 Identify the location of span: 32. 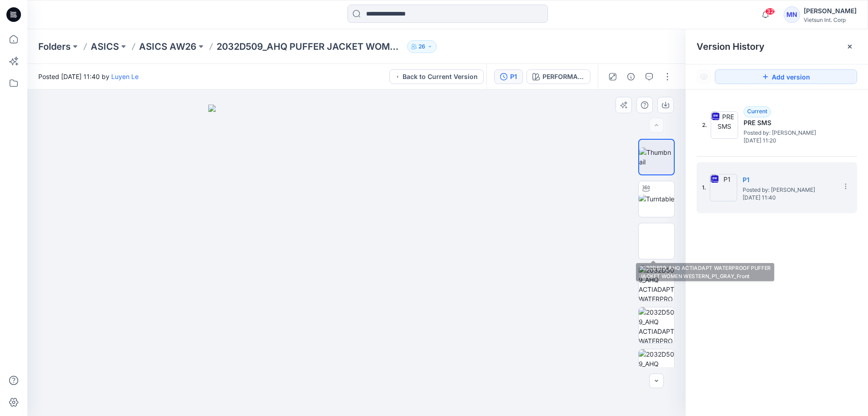
(771, 11).